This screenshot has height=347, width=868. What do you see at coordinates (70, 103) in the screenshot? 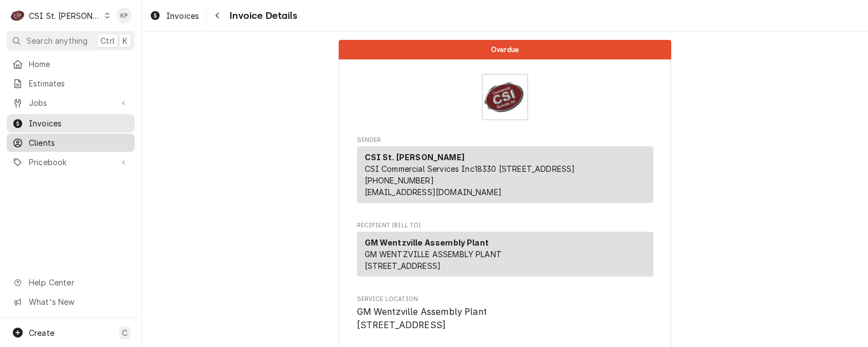
I see `a: Go to Jobs` at bounding box center [70, 103].